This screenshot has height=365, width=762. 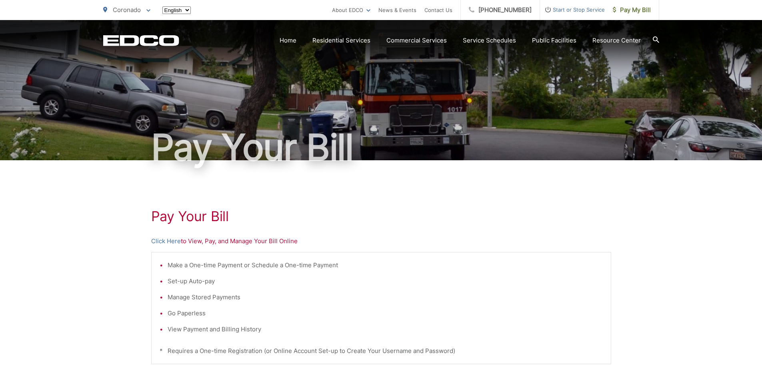 I want to click on li: Go Paperless, so click(x=385, y=313).